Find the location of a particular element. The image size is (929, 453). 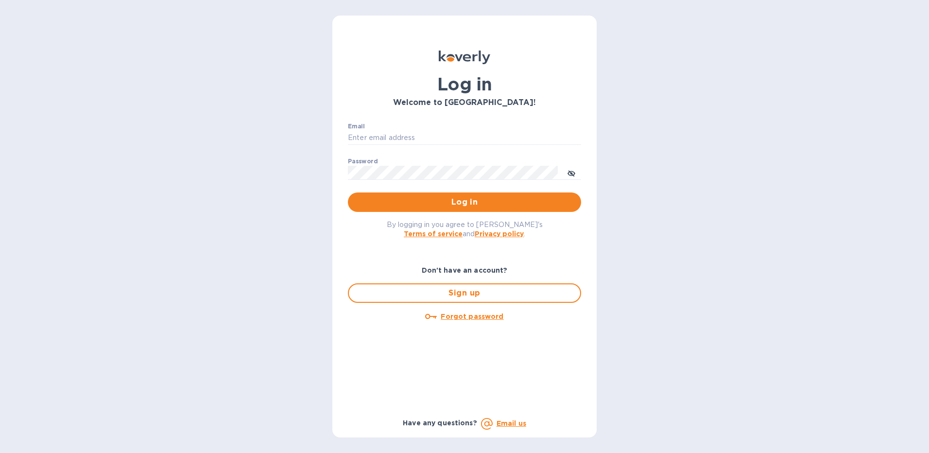

span: Log in is located at coordinates (465, 202).